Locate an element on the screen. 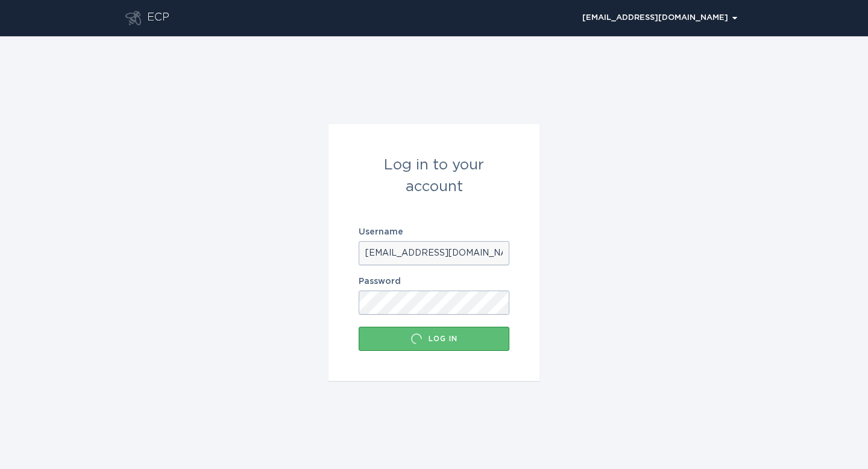 The image size is (868, 469). div: ECP is located at coordinates (158, 18).